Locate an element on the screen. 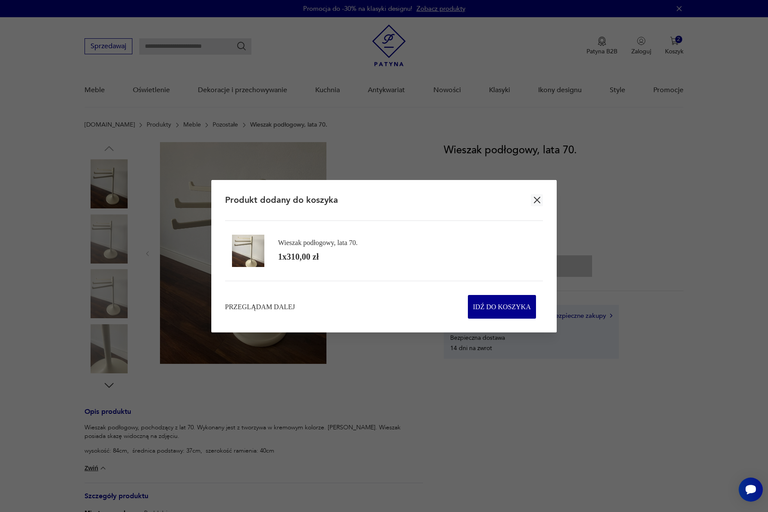 The height and width of the screenshot is (512, 768). button: Idź do koszyka is located at coordinates (502, 307).